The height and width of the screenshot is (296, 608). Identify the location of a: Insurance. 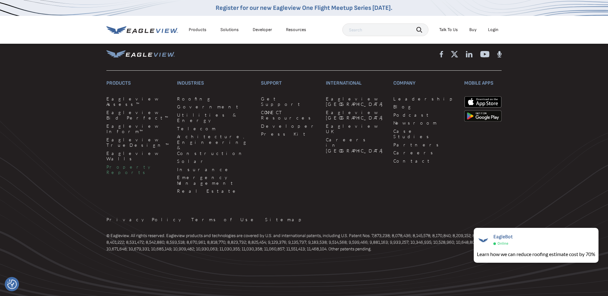
(215, 170).